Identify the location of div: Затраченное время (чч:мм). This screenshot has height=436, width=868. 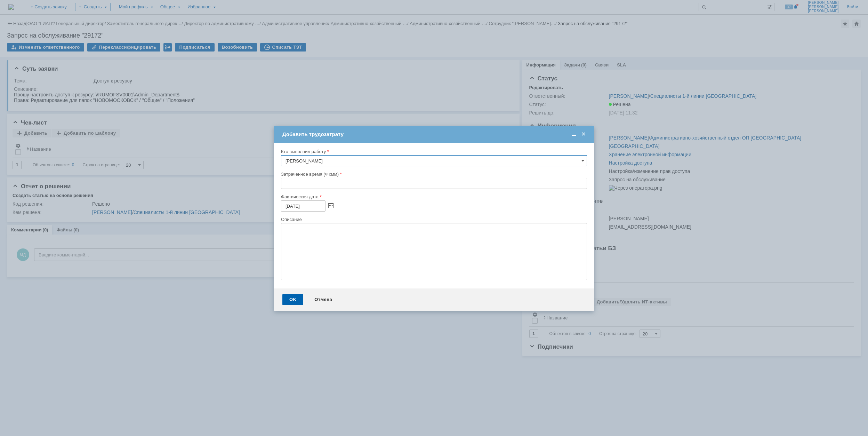
(433, 174).